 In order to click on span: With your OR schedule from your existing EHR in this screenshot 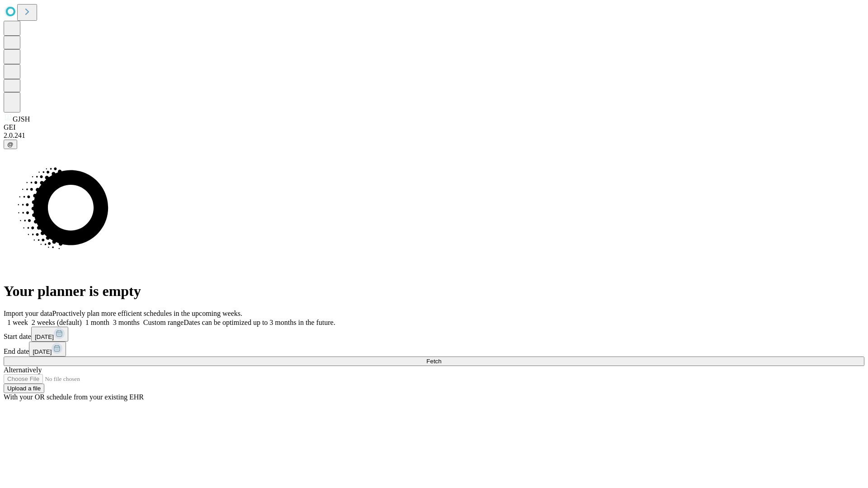, I will do `click(73, 397)`.